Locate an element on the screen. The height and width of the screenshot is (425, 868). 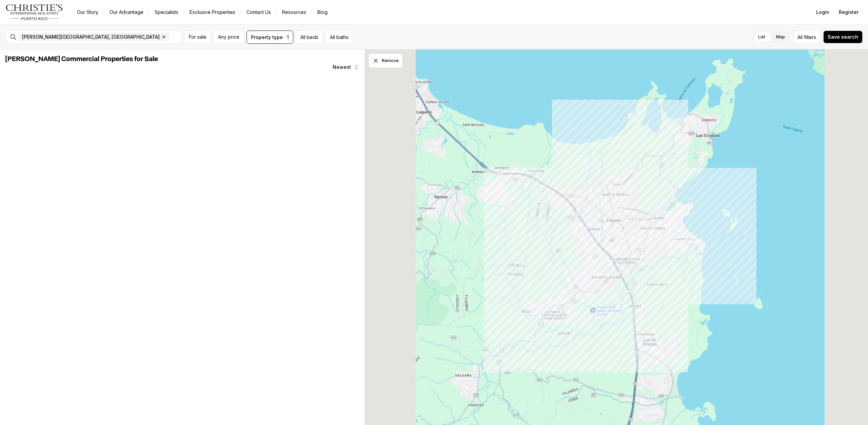
a: Blog is located at coordinates (323, 12).